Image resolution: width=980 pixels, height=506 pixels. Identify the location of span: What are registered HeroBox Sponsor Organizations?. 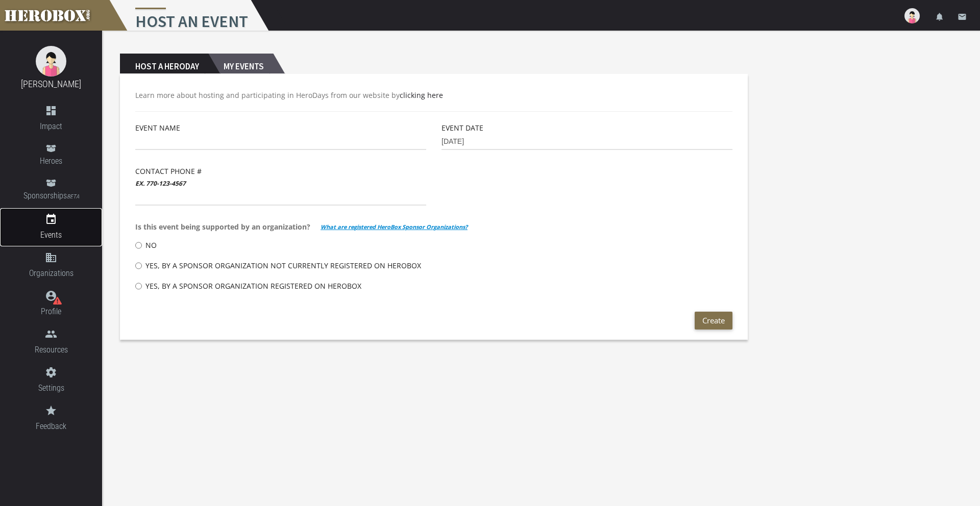
(389, 227).